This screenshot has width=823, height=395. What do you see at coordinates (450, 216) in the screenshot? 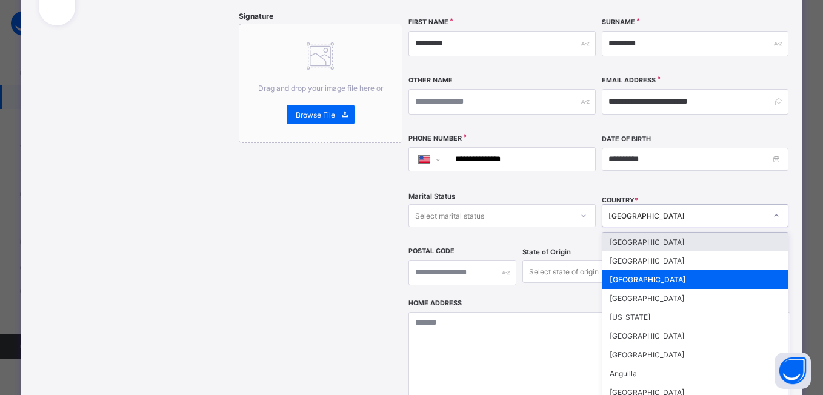
I see `div: Select marital status` at bounding box center [450, 216].